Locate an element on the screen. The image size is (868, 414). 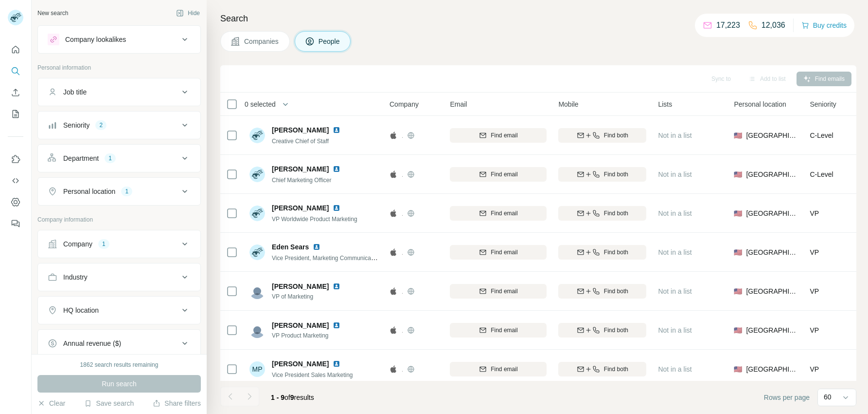
button: Dashboard is located at coordinates (16, 202).